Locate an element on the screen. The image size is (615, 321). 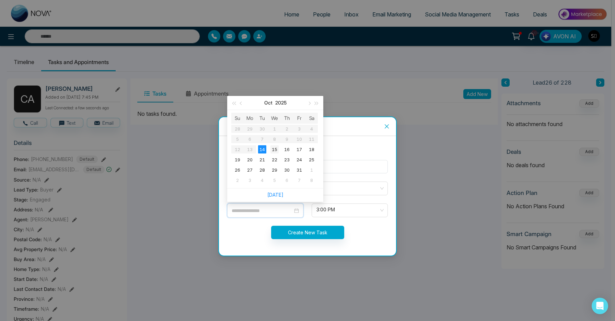
td: 2025-10-23 is located at coordinates (287, 160).